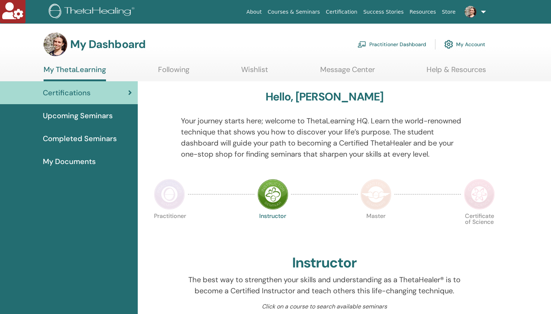 Image resolution: width=551 pixels, height=314 pixels. Describe the element at coordinates (449, 12) in the screenshot. I see `a: Store` at that location.